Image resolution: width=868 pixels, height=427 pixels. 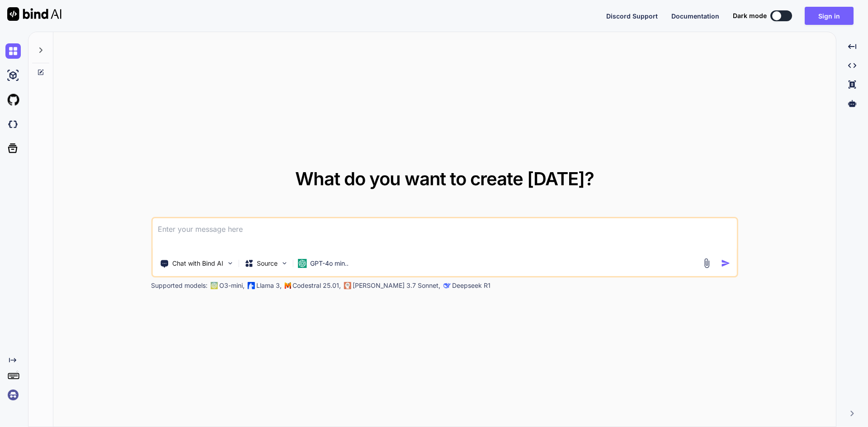 I want to click on img: darkCloudIdeIcon, so click(x=13, y=124).